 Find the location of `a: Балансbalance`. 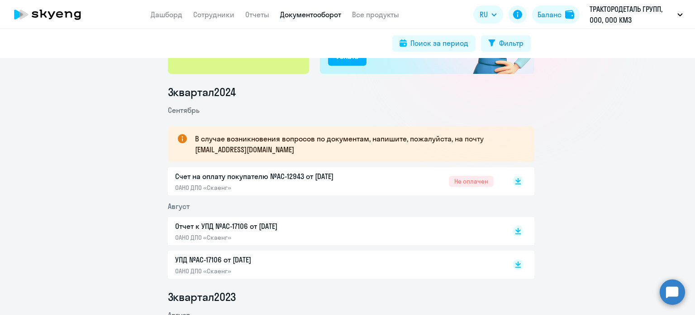

a: Балансbalance is located at coordinates (556, 14).